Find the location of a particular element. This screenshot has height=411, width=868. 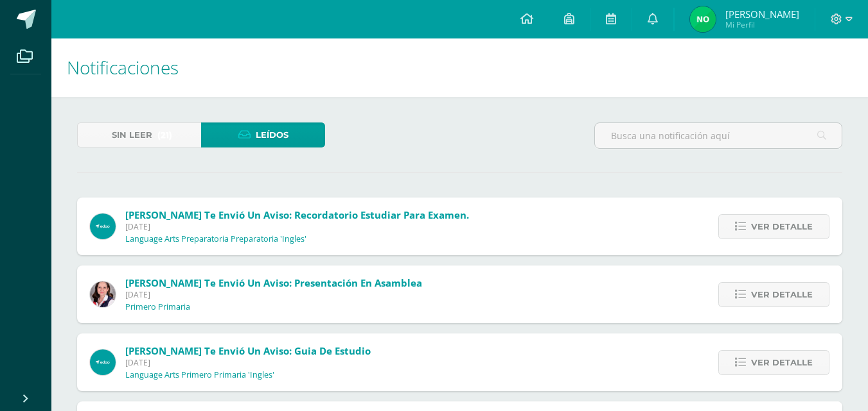

input: Busca una notificación aquí is located at coordinates (718, 136).